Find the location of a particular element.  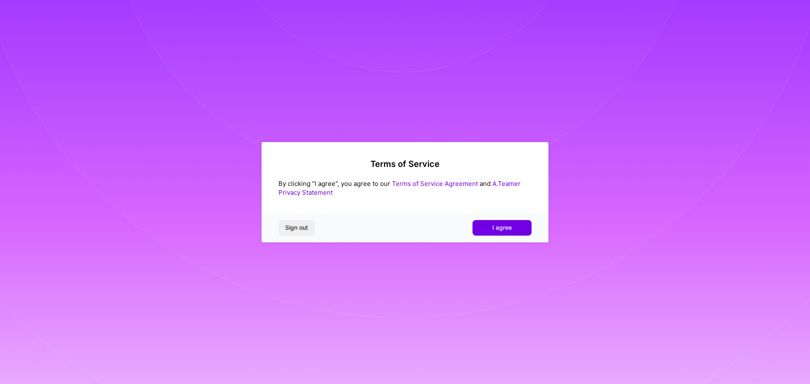

button: I agree is located at coordinates (502, 228).